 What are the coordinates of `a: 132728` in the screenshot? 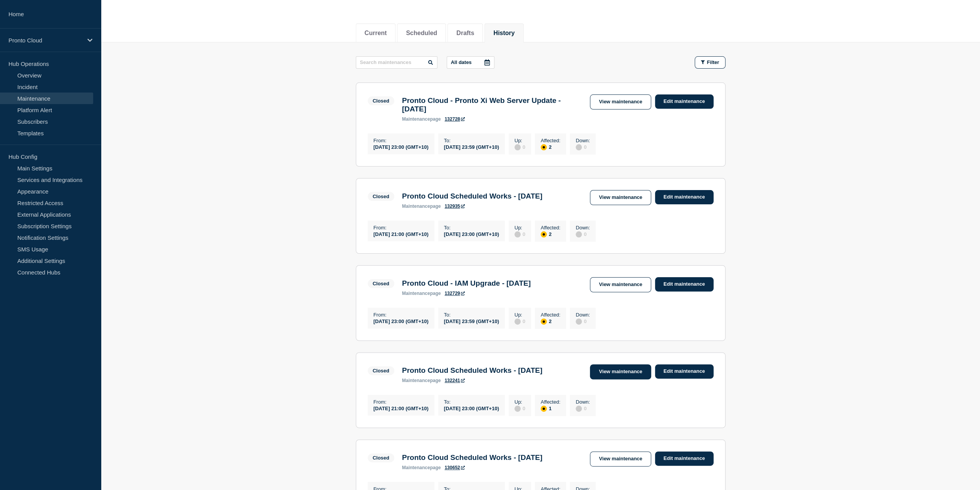 It's located at (455, 120).